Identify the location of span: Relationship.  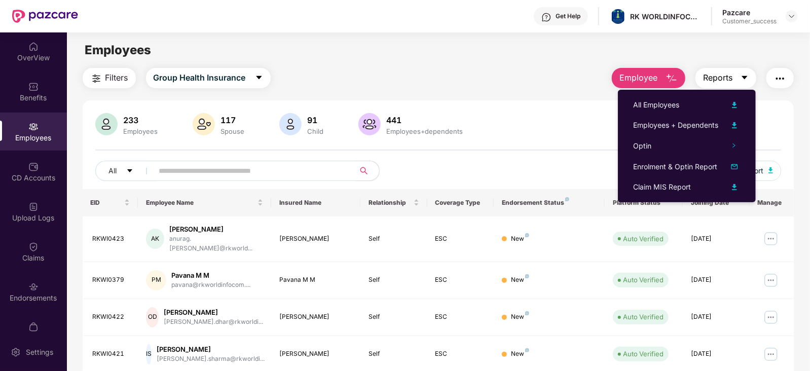
(390, 203).